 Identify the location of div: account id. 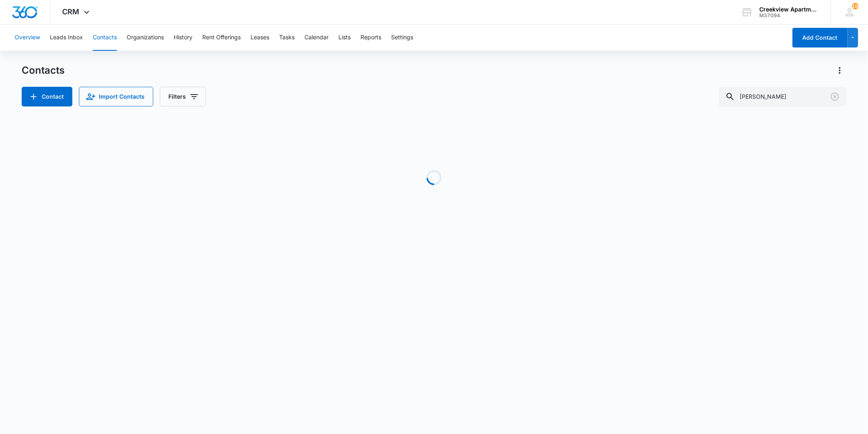
(789, 16).